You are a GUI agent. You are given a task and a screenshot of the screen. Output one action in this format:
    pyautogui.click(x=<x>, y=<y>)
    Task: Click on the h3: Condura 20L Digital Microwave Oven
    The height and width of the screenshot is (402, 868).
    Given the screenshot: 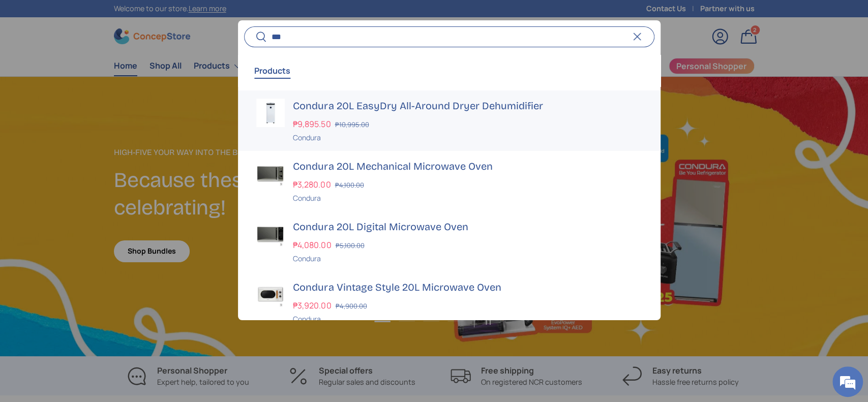 What is the action you would take?
    pyautogui.click(x=467, y=227)
    